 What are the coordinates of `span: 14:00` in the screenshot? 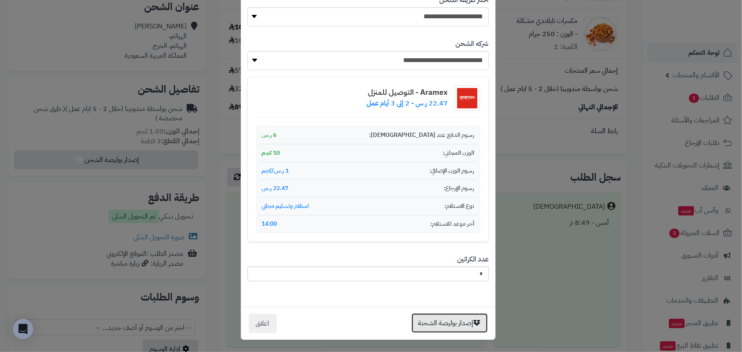 It's located at (270, 224).